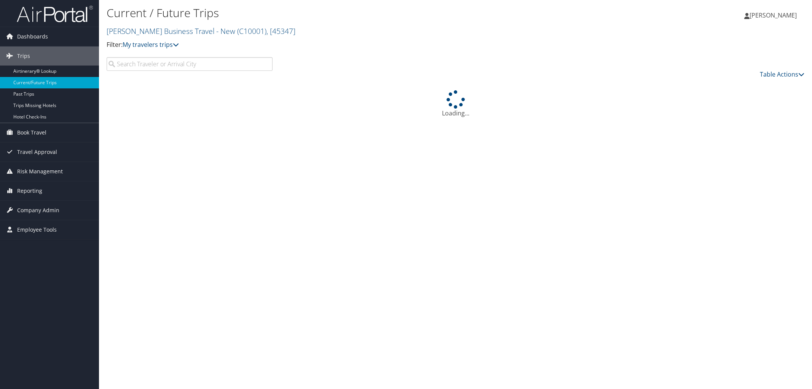  I want to click on img: airportal-logo.png, so click(55, 14).